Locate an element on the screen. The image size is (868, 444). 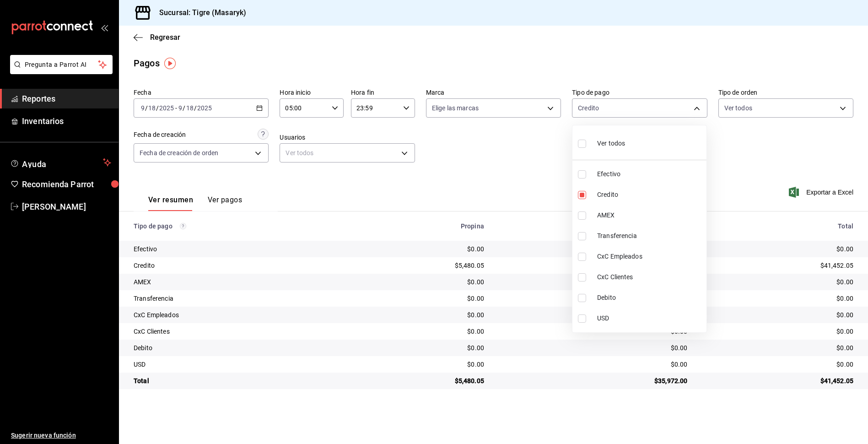
span: AMEX is located at coordinates (649, 215).